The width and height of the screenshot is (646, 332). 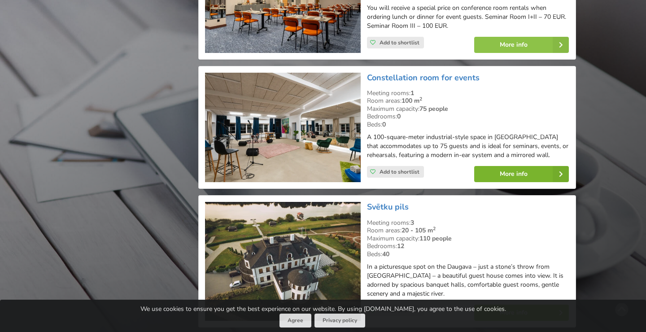 What do you see at coordinates (423, 78) in the screenshot?
I see `a: Constellation room for events` at bounding box center [423, 78].